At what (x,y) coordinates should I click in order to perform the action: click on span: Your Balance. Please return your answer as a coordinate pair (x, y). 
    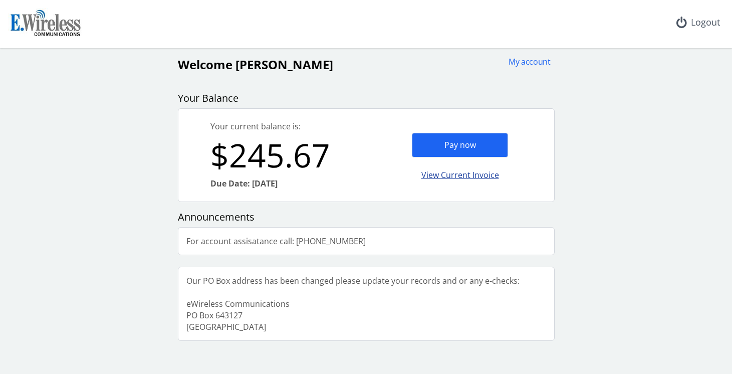
    Looking at the image, I should click on (208, 98).